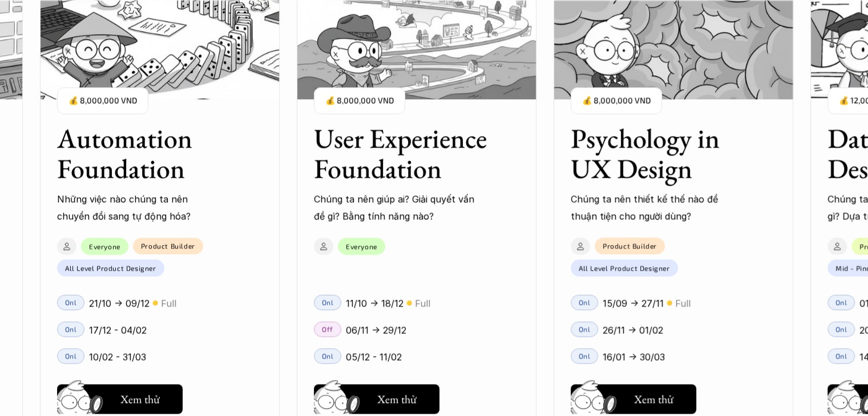 The image size is (868, 416). What do you see at coordinates (118, 330) in the screenshot?
I see `p: 17/12 - 04/02` at bounding box center [118, 330].